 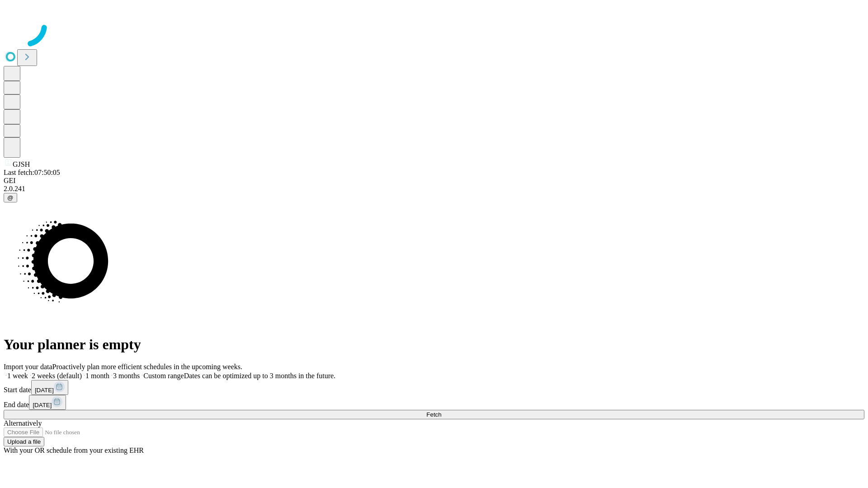 What do you see at coordinates (73, 450) in the screenshot?
I see `span: With your OR schedule from your existing EHR` at bounding box center [73, 450].